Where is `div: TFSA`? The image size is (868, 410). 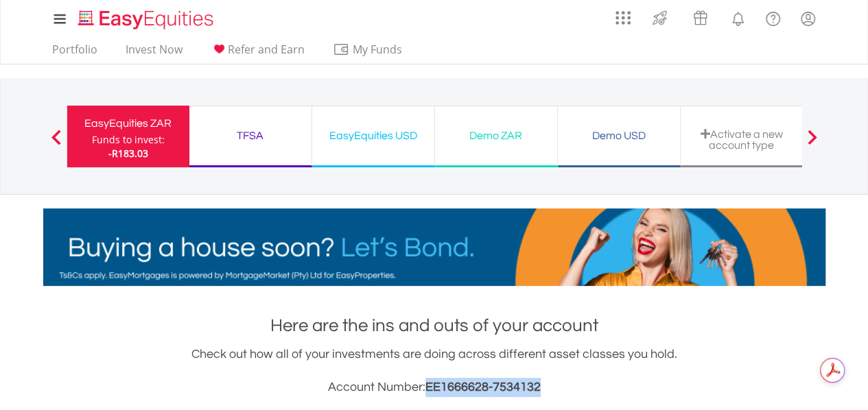
div: TFSA is located at coordinates (251, 136).